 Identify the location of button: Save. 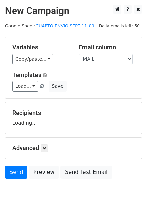
(58, 86).